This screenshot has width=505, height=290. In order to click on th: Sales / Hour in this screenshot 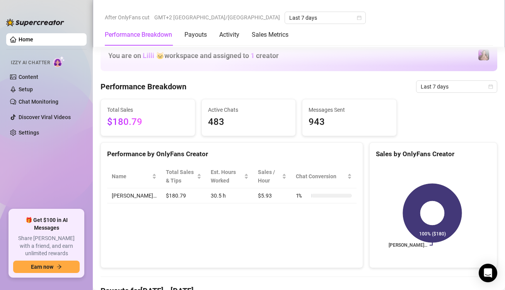, I will do `click(272, 176)`.